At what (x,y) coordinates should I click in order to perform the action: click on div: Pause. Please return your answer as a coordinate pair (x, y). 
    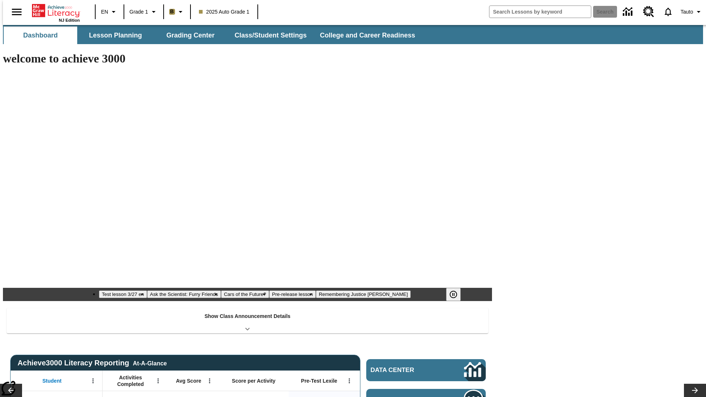
    Looking at the image, I should click on (457, 294).